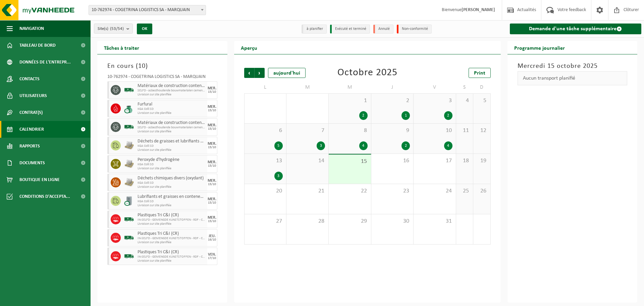 The height and width of the screenshot is (306, 644). Describe the element at coordinates (448, 115) in the screenshot. I see `div: 2` at that location.